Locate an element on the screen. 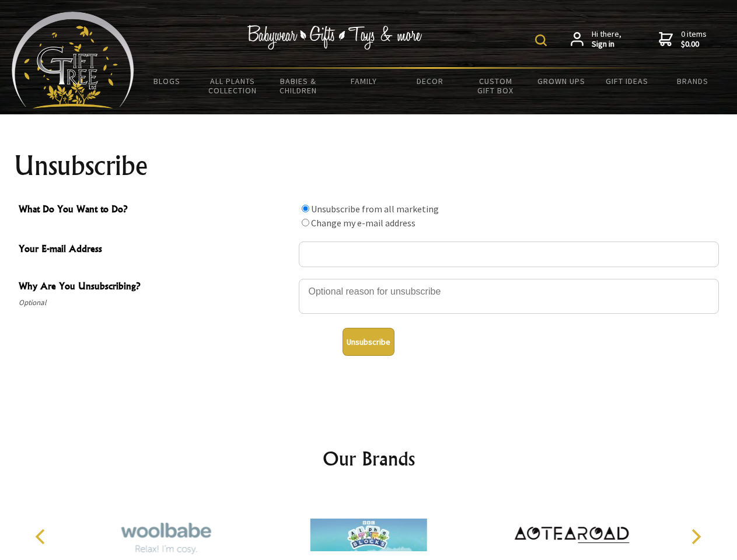 The height and width of the screenshot is (560, 737). span: Your E-mail Address is located at coordinates (156, 250).